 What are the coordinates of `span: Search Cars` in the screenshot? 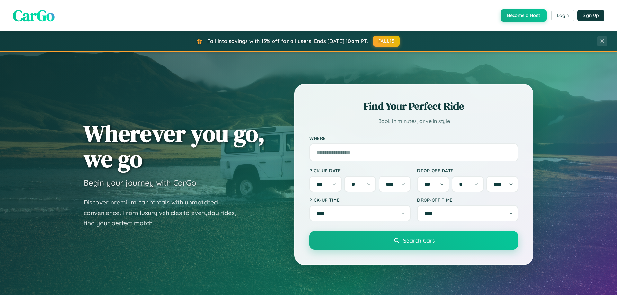 It's located at (419, 241).